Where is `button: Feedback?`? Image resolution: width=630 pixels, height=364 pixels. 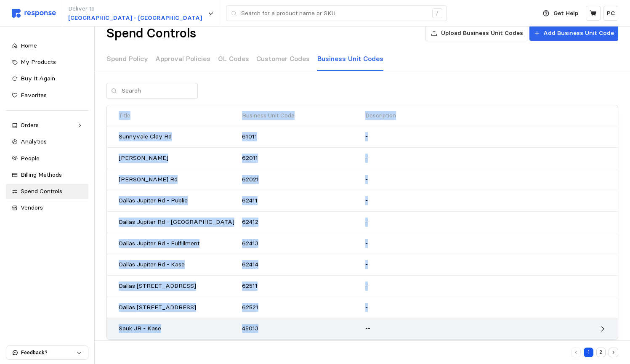 button: Feedback? is located at coordinates (47, 353).